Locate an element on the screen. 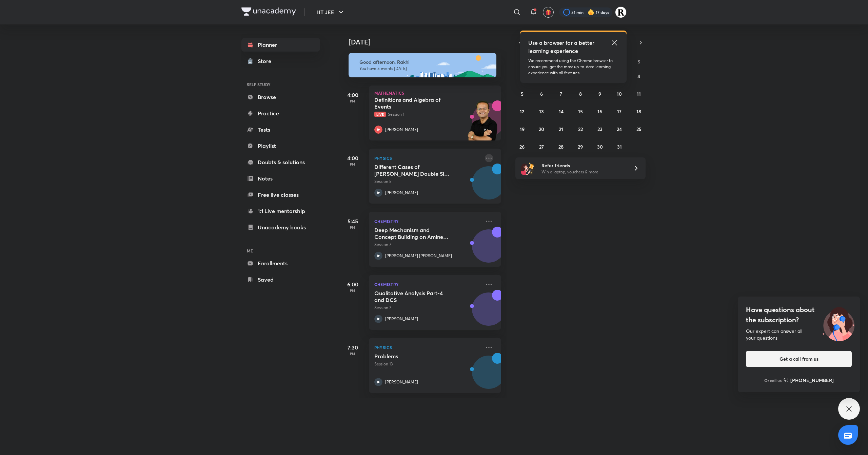 This screenshot has height=455, width=868. button: Get a call from us is located at coordinates (798, 358).